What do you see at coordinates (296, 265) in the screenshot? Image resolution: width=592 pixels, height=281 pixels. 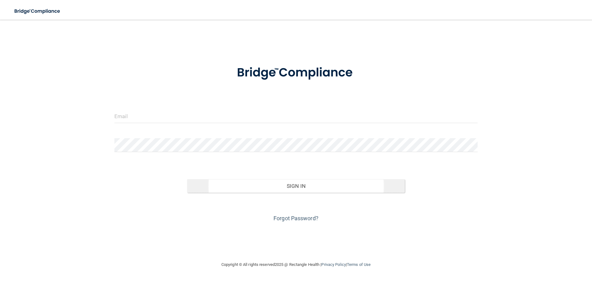 I see `div: Copyright © All rights reserved 2025 @ Rectangle Health | |` at bounding box center [296, 265].